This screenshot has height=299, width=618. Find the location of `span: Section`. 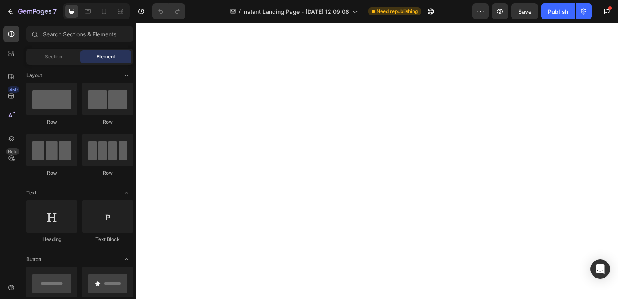

span: Section is located at coordinates (53, 57).